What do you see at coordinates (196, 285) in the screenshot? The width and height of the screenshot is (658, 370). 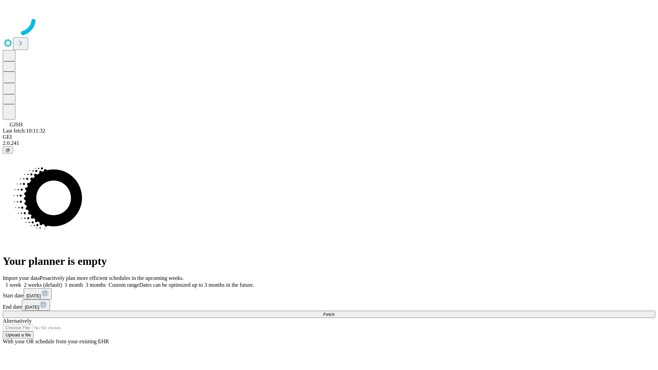 I see `span: Dates can be optimized up to 3 months in the future.` at bounding box center [196, 285].